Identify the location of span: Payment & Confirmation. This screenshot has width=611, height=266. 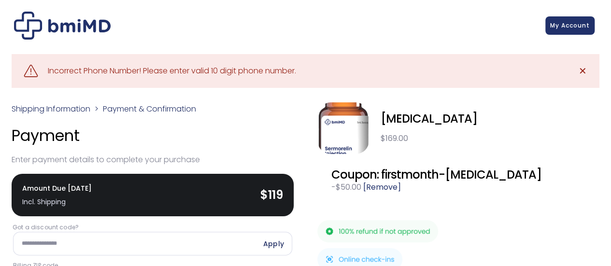
(149, 109).